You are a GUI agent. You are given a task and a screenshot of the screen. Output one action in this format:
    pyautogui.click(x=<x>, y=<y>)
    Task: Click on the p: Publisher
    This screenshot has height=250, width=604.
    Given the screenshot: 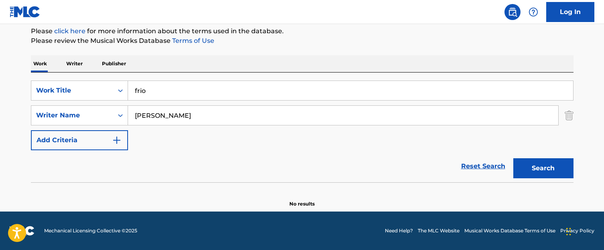 What is the action you would take?
    pyautogui.click(x=114, y=64)
    